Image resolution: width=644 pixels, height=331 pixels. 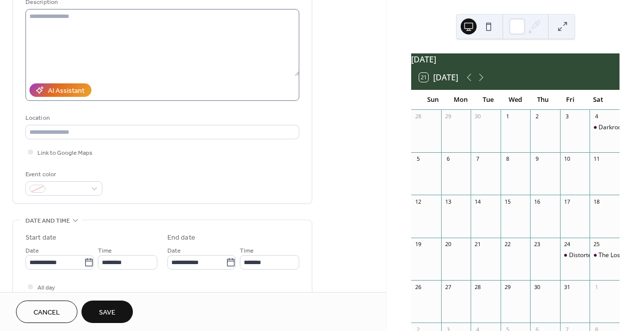 I want to click on span: Save, so click(x=107, y=313).